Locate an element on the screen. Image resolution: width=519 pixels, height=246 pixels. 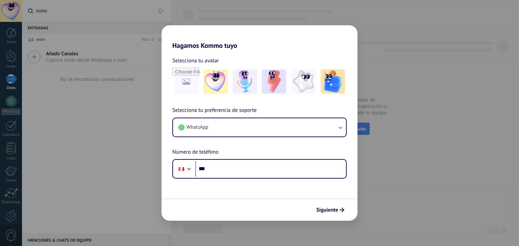
span: WhatsApp is located at coordinates (197, 128).